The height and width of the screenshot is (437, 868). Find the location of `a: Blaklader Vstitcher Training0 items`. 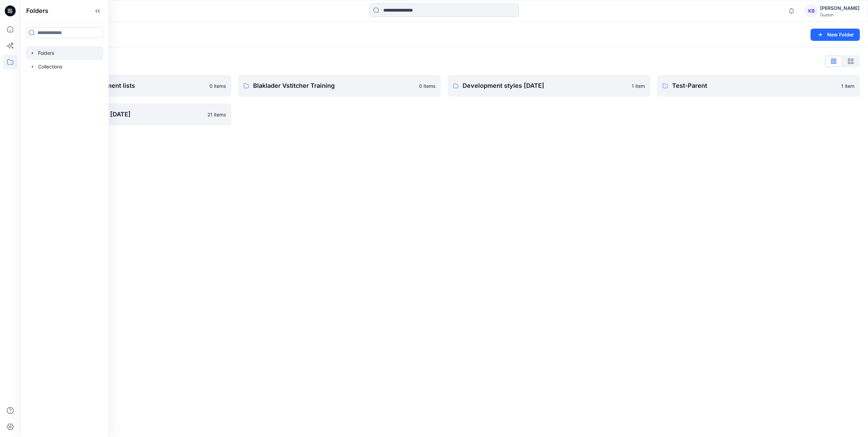

a: Blaklader Vstitcher Training0 items is located at coordinates (339, 86).